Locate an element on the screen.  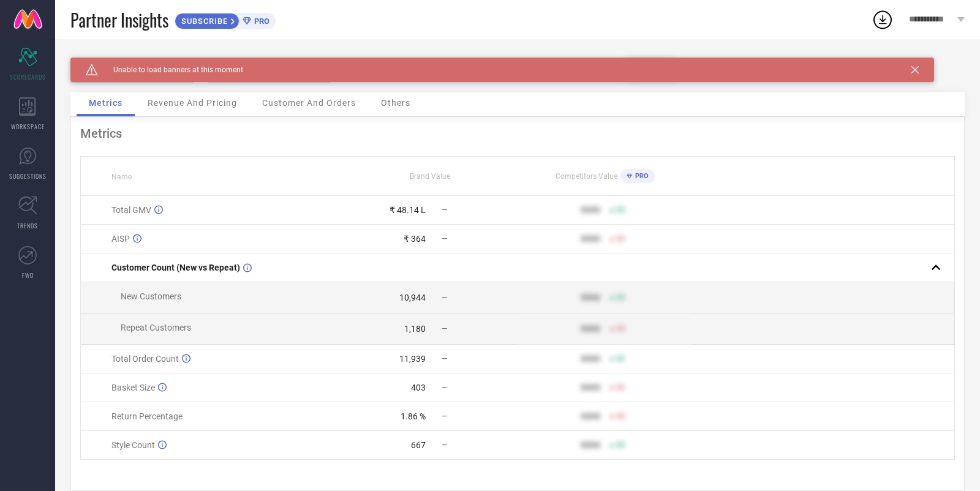
div: ₹ 48.14 L is located at coordinates (407, 210).